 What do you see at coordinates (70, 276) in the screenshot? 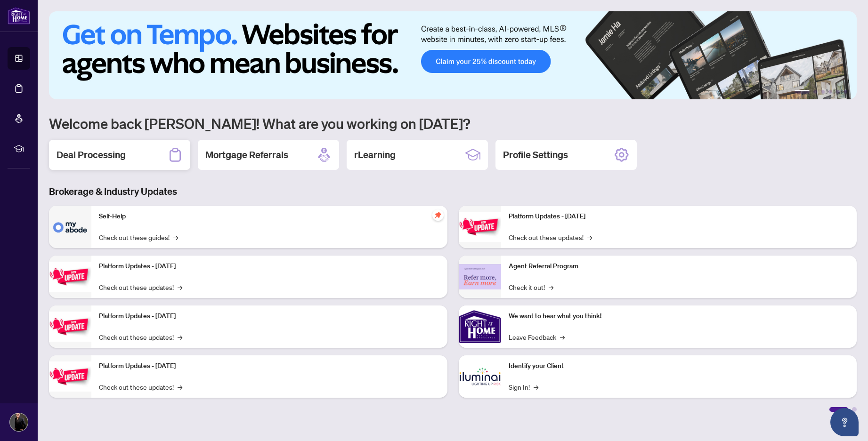
I see `img: Platform Updates - September 16, 2025` at bounding box center [70, 276].